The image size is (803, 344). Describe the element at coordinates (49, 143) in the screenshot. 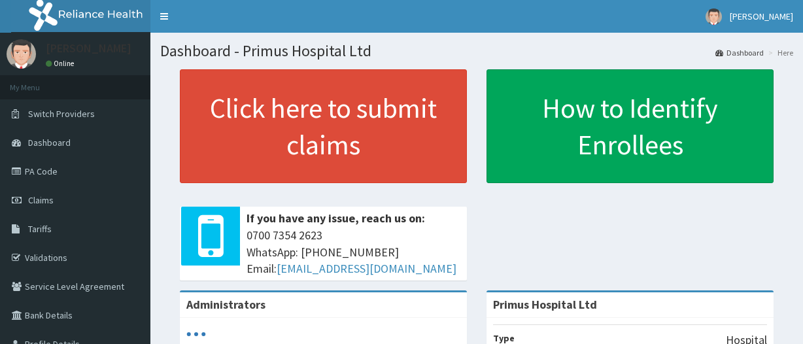

I see `span: Dashboard` at that location.